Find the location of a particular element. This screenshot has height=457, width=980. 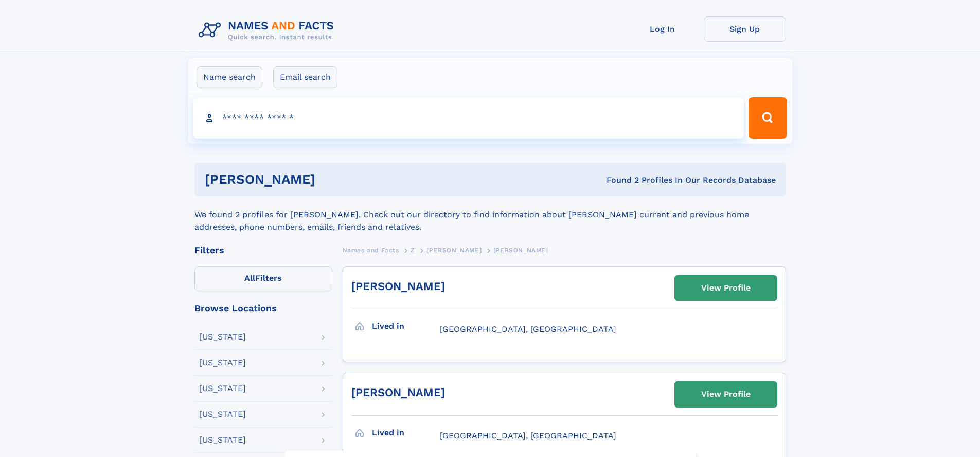

label: Email search is located at coordinates (305, 78).